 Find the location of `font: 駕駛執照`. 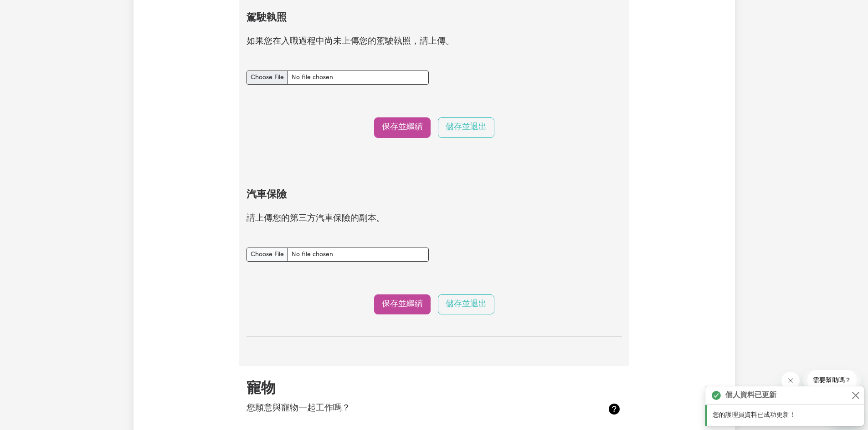

font: 駕駛執照 is located at coordinates (266, 18).